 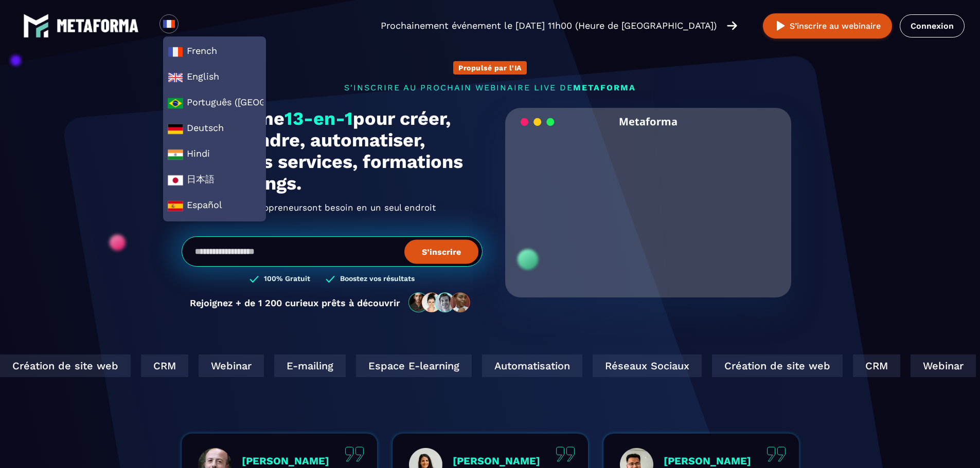 I want to click on p: s'inscrire au prochain webinaire live de, so click(x=490, y=87).